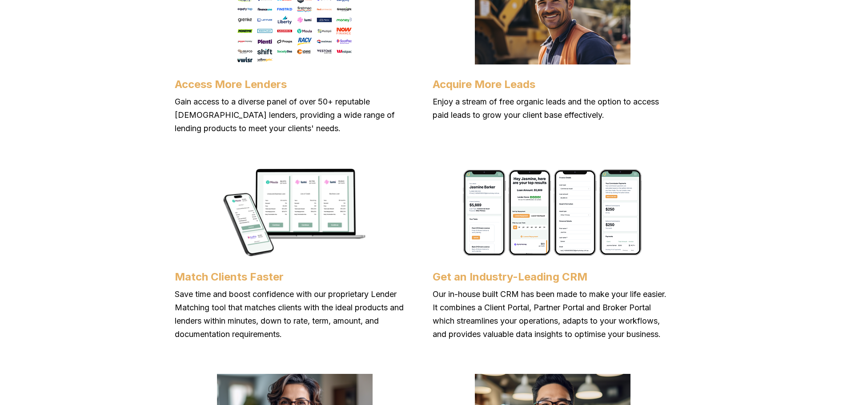 This screenshot has height=405, width=847. I want to click on img: Emu Money - Match Clients Faster, so click(294, 213).